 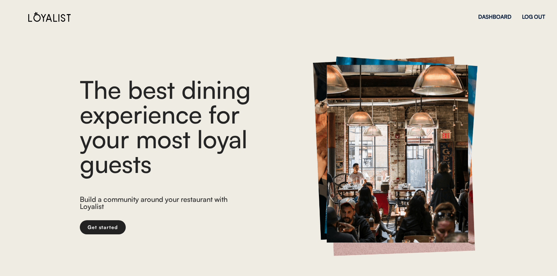 What do you see at coordinates (49, 17) in the screenshot?
I see `img: Loyalist%20Logo%20Black.svg` at bounding box center [49, 17].